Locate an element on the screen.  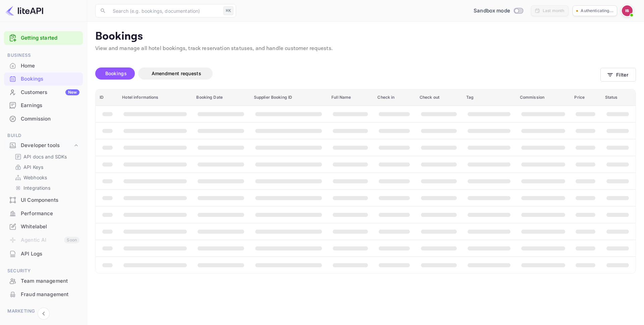
table: booking table is located at coordinates (365, 181).